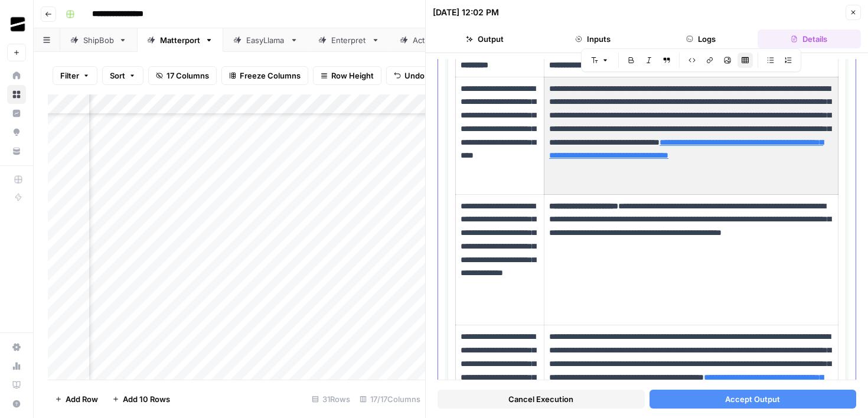 The height and width of the screenshot is (418, 868). Describe the element at coordinates (753, 399) in the screenshot. I see `button: Accept Output` at that location.